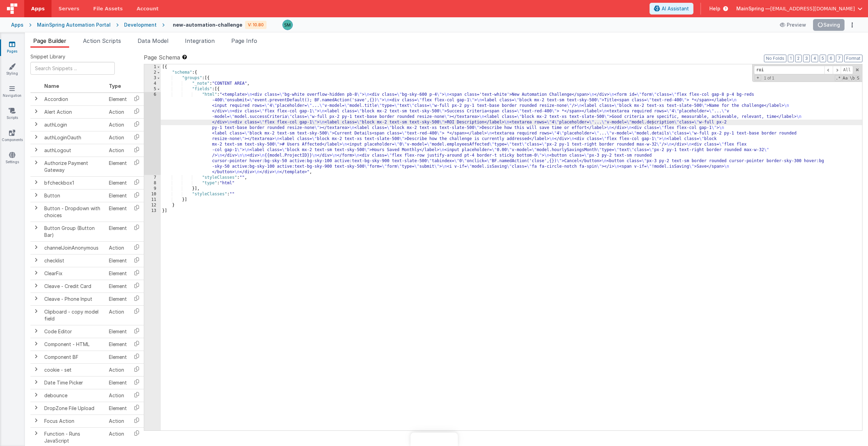 The width and height of the screenshot is (868, 446). Describe the element at coordinates (244, 41) in the screenshot. I see `span: Page Info` at that location.